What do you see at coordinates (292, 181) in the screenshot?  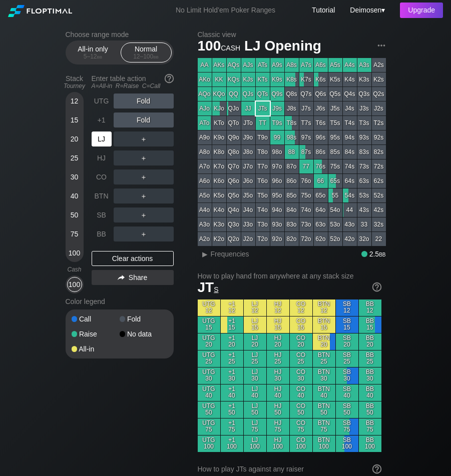 I see `div: 86o` at bounding box center [292, 181].